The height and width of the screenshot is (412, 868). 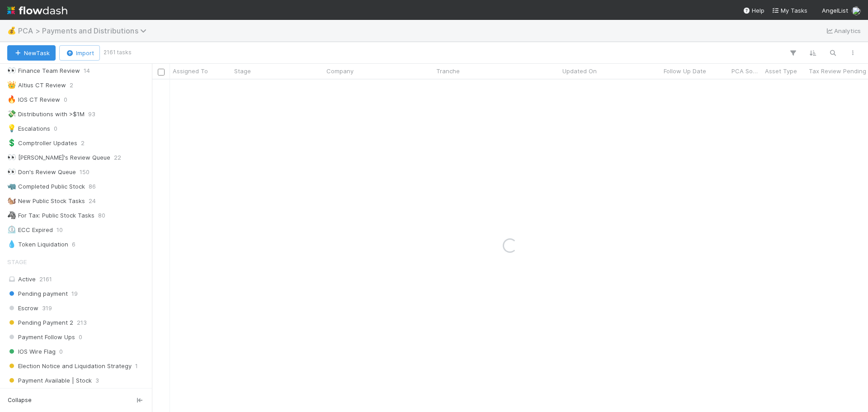 What do you see at coordinates (82, 322) in the screenshot?
I see `span: 213` at bounding box center [82, 322].